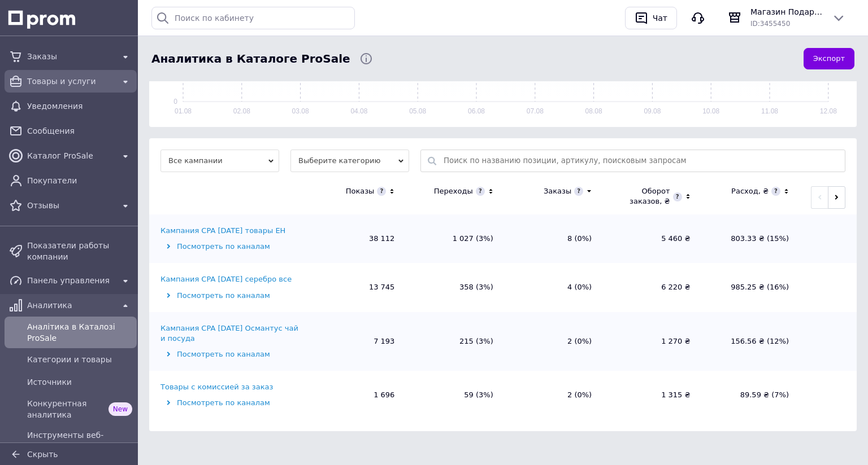 The height and width of the screenshot is (465, 868). Describe the element at coordinates (350, 161) in the screenshot. I see `span: Выберите категорию` at that location.